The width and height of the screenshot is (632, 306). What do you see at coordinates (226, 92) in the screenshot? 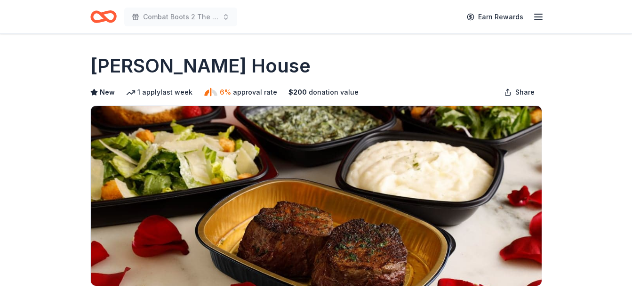
I see `span: 6%` at bounding box center [226, 92].